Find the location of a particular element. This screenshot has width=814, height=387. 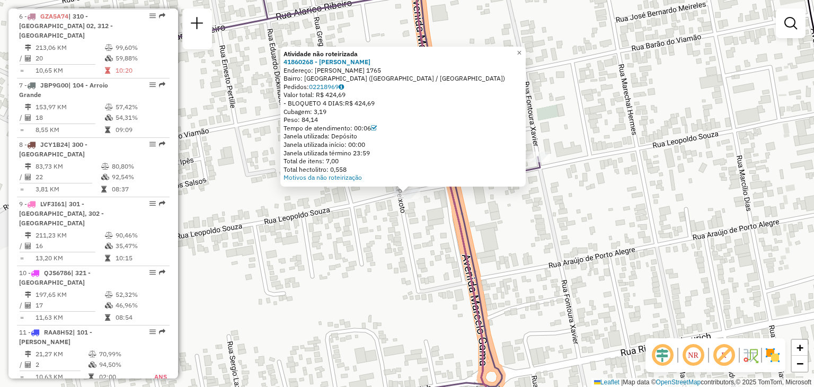

span: | 104 - Arroio Grande is located at coordinates (64, 90).